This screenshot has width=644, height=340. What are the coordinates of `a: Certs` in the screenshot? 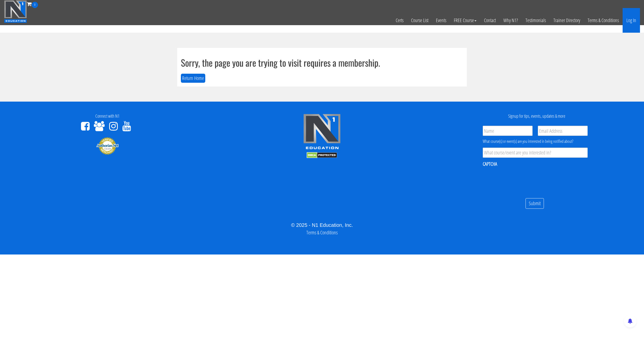 It's located at (399, 21).